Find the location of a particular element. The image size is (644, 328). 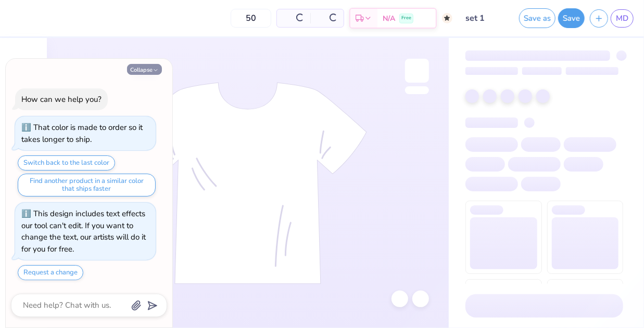

button: Switch back to the last color is located at coordinates (66, 163).